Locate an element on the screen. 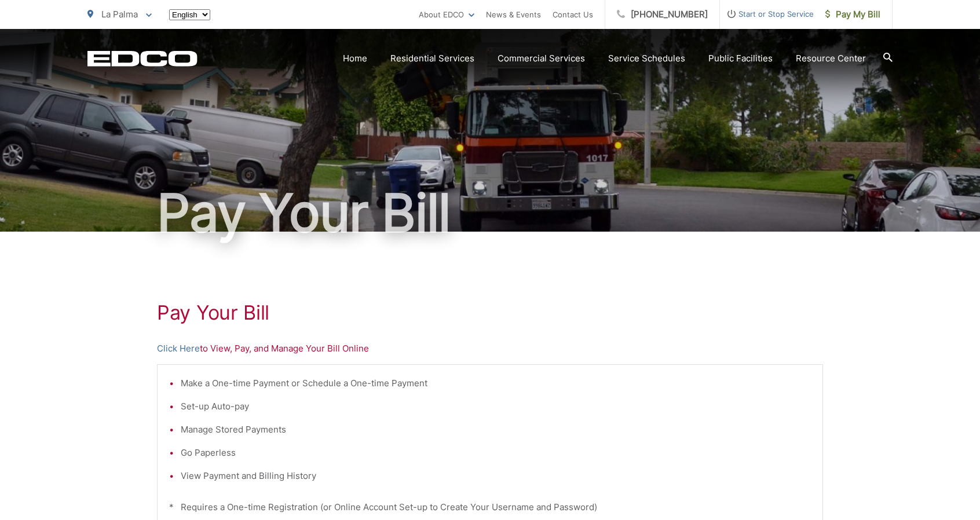  span: Pay My Bill is located at coordinates (853, 14).